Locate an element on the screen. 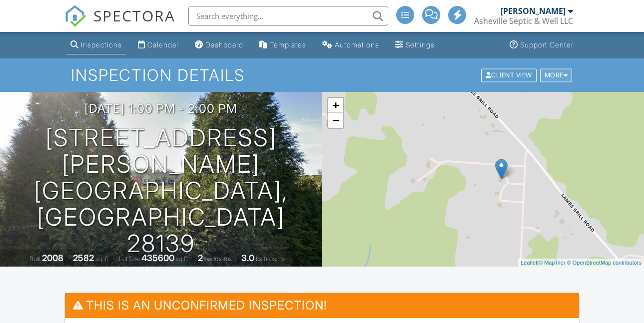 The width and height of the screenshot is (644, 323). span: bedrooms is located at coordinates (218, 259).